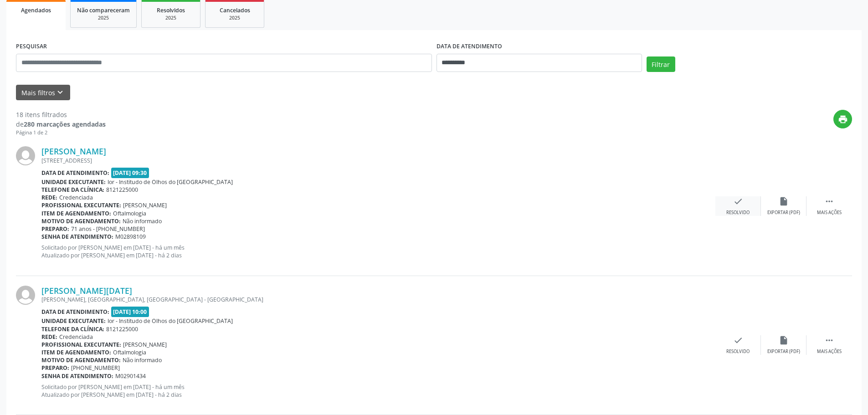  I want to click on span: Resolvidos, so click(171, 10).